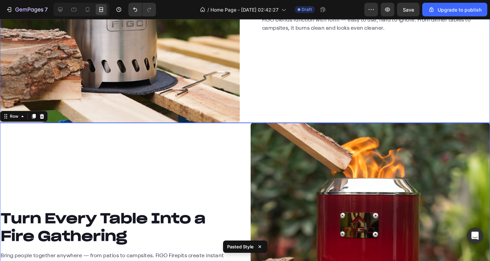 The image size is (490, 261). What do you see at coordinates (409, 10) in the screenshot?
I see `span: Save` at bounding box center [409, 10].